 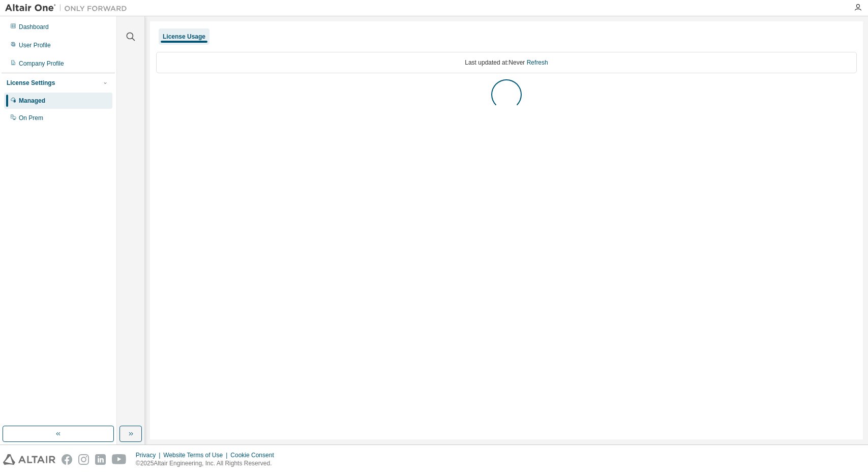 I want to click on div: Managed, so click(x=32, y=101).